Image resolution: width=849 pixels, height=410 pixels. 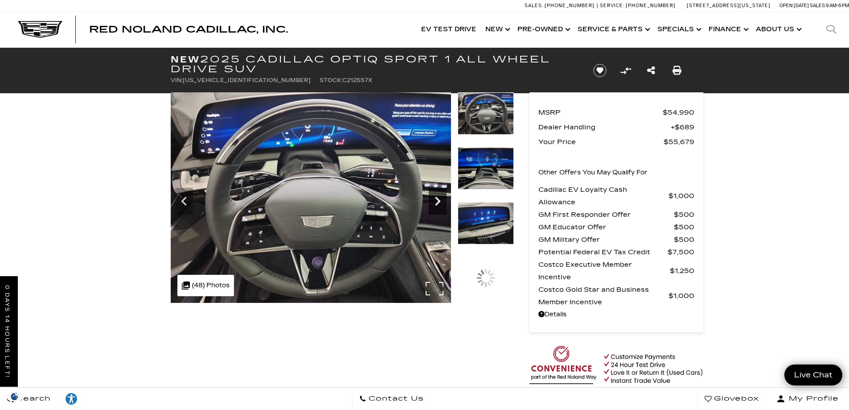 What do you see at coordinates (831, 29) in the screenshot?
I see `div: Search` at bounding box center [831, 29].